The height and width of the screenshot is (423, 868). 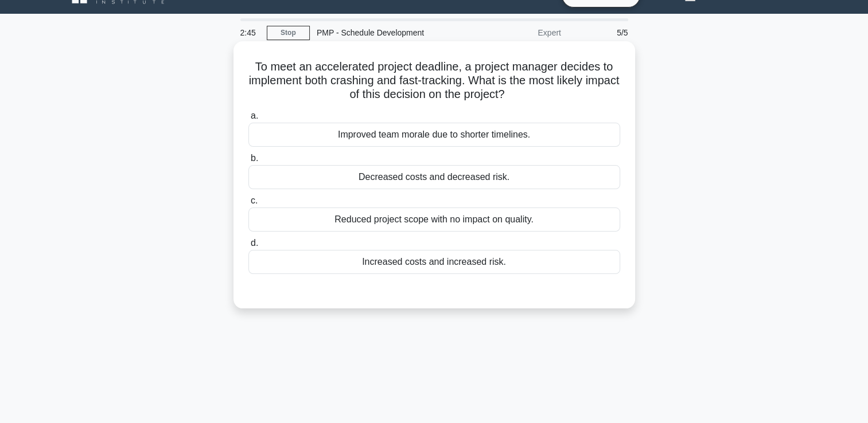 I want to click on div: Improved team morale due to shorter timelines., so click(x=434, y=135).